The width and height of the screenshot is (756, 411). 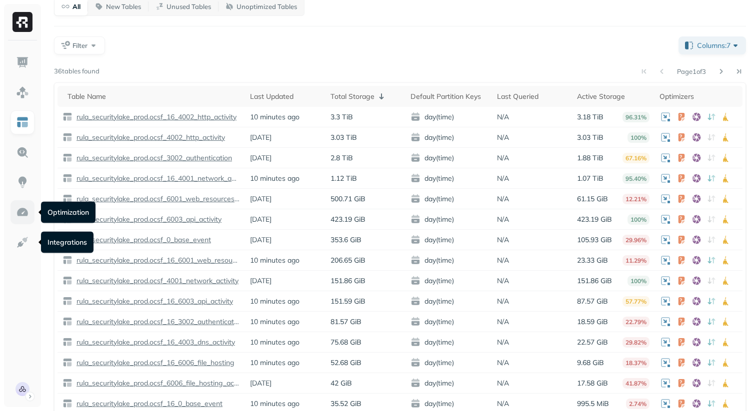 What do you see at coordinates (590, 158) in the screenshot?
I see `p: 1.88 TiB` at bounding box center [590, 158].